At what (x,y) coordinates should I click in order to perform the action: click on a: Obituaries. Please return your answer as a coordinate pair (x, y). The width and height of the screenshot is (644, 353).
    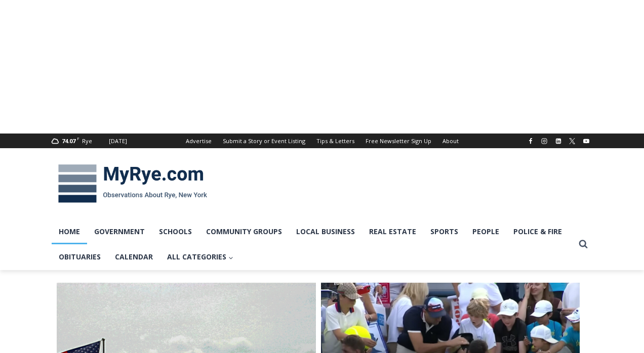
    Looking at the image, I should click on (80, 257).